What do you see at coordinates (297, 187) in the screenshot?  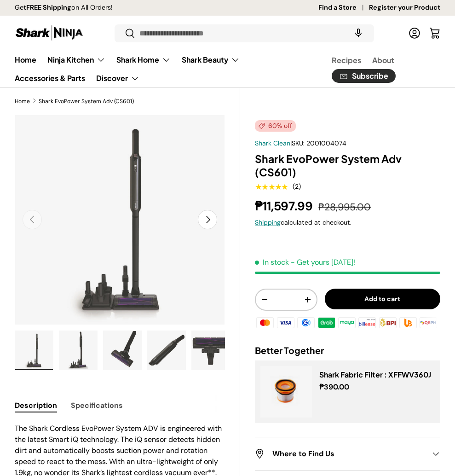 I see `div: (2)` at bounding box center [297, 187].